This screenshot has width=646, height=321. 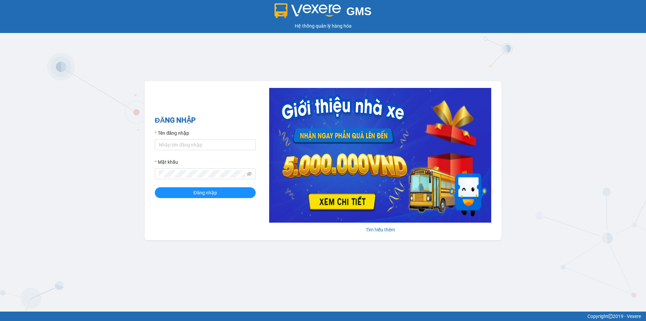 I want to click on span: copyright, so click(x=611, y=316).